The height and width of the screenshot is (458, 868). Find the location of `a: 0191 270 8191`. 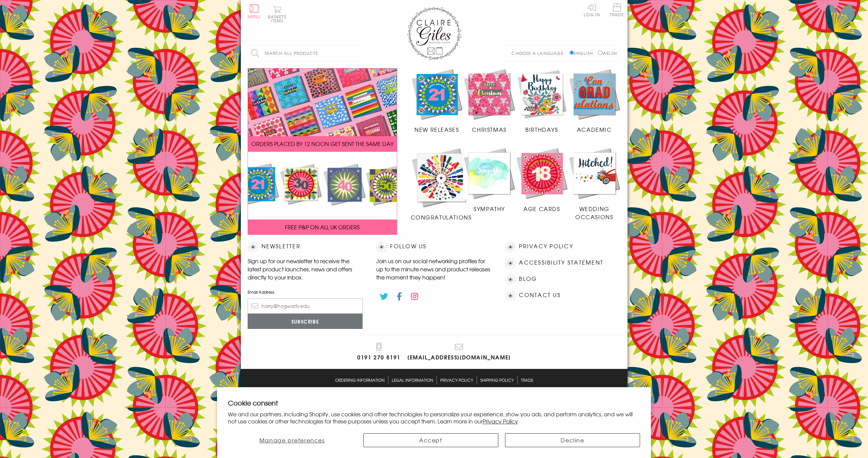

a: 0191 270 8191 is located at coordinates (378, 352).